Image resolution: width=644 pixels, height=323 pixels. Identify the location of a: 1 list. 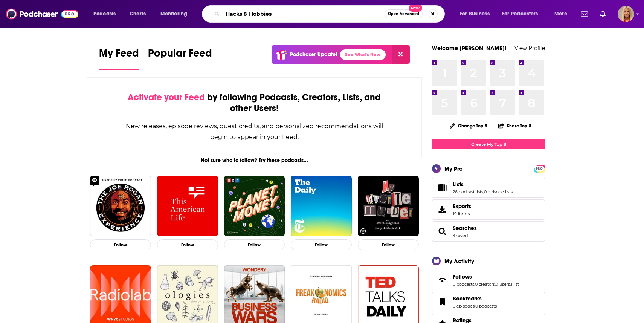
(515, 284).